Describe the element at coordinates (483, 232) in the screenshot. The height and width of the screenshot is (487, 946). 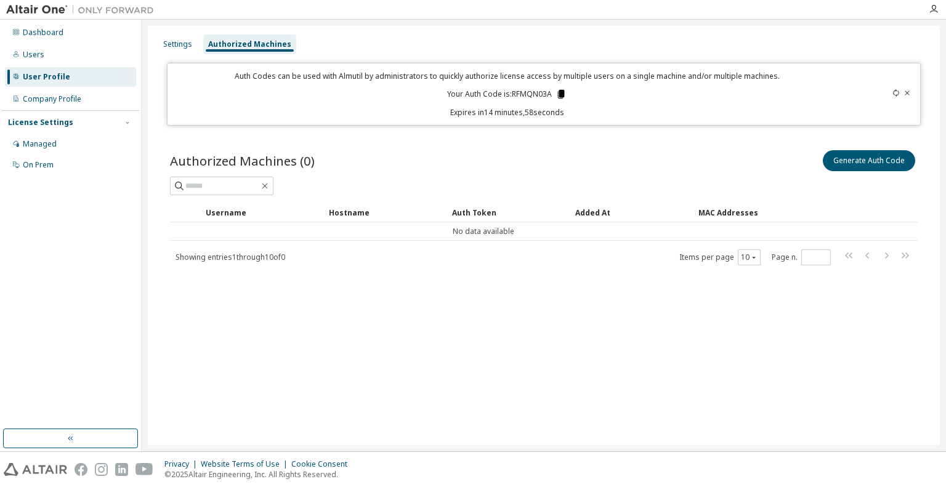
I see `td: No data available` at that location.